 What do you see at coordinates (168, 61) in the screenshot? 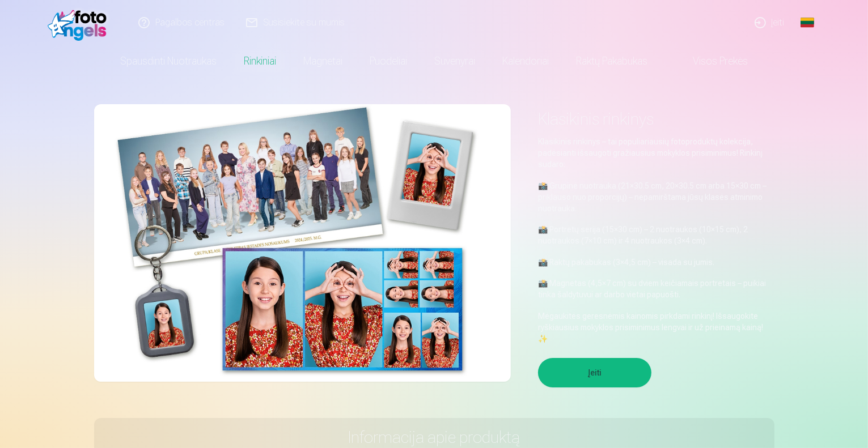
I see `a: Spausdinti nuotraukas` at bounding box center [168, 61].